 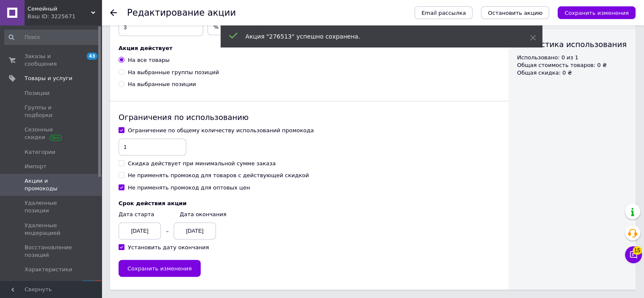 I want to click on label: Акция действует, so click(x=309, y=48).